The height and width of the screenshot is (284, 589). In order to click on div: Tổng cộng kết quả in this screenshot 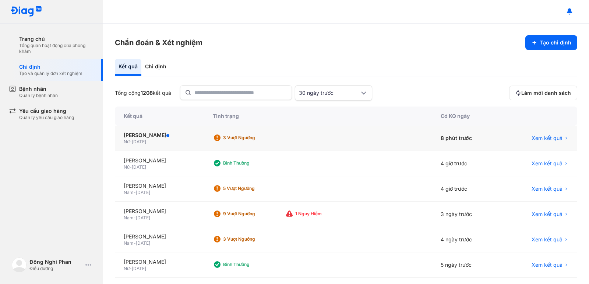, I will do `click(143, 93)`.